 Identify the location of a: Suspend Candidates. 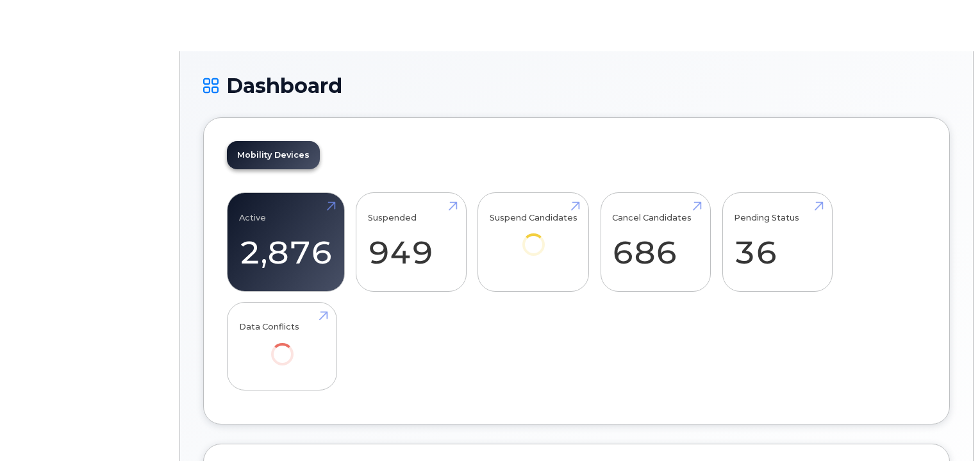
(534, 237).